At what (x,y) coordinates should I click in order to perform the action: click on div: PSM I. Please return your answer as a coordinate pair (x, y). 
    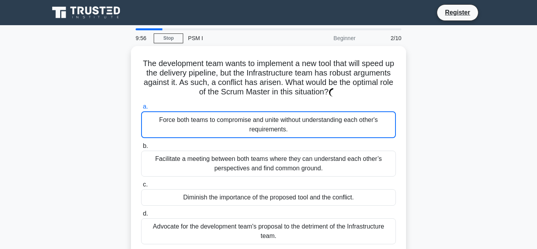
    Looking at the image, I should click on (237, 38).